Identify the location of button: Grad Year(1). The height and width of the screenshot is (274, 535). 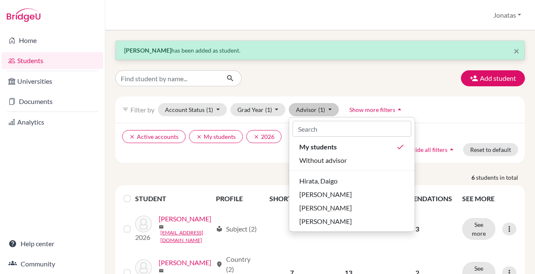
(258, 109).